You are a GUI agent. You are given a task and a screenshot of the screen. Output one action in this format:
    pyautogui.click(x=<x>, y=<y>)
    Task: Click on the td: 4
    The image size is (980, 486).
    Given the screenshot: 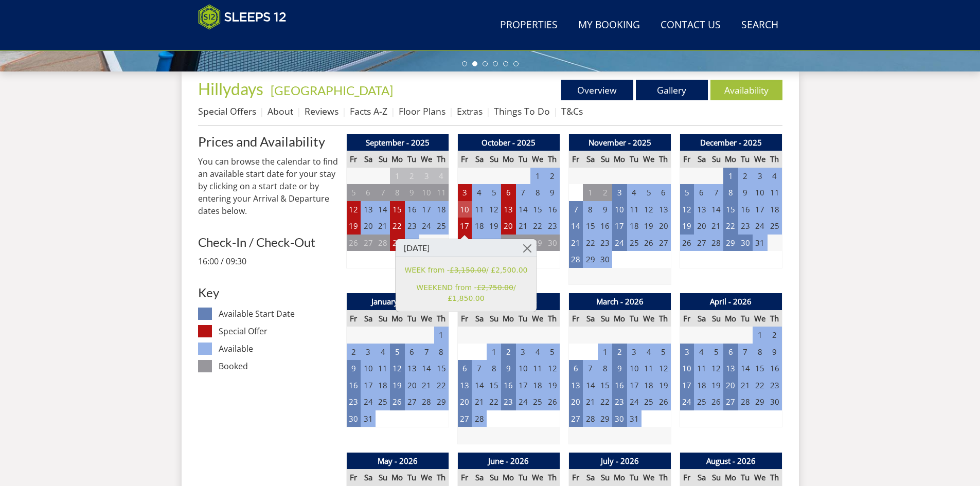 What is the action you would take?
    pyautogui.click(x=634, y=192)
    